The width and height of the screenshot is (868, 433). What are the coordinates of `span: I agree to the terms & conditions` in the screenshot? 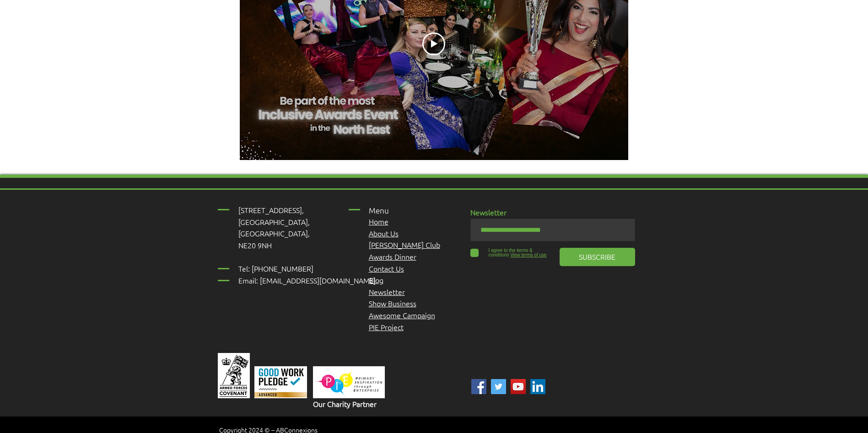 It's located at (511, 252).